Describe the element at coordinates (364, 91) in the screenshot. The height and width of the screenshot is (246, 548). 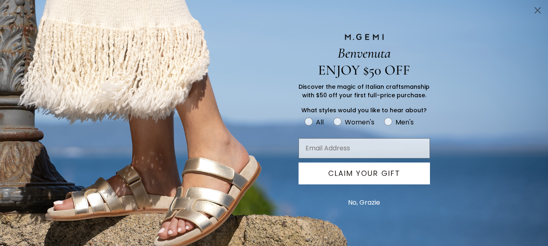
I see `span: Discover the magic of Italian craftsmanship with $50 off your first full-price purchase.` at that location.